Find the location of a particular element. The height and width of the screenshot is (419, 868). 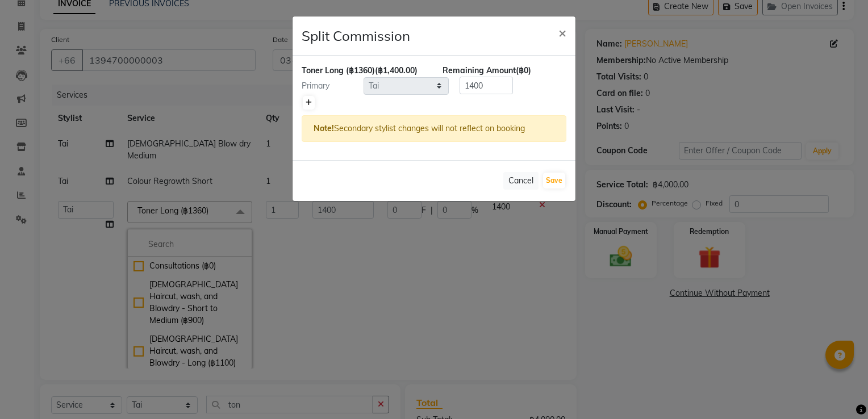

button: Close is located at coordinates (562, 33).